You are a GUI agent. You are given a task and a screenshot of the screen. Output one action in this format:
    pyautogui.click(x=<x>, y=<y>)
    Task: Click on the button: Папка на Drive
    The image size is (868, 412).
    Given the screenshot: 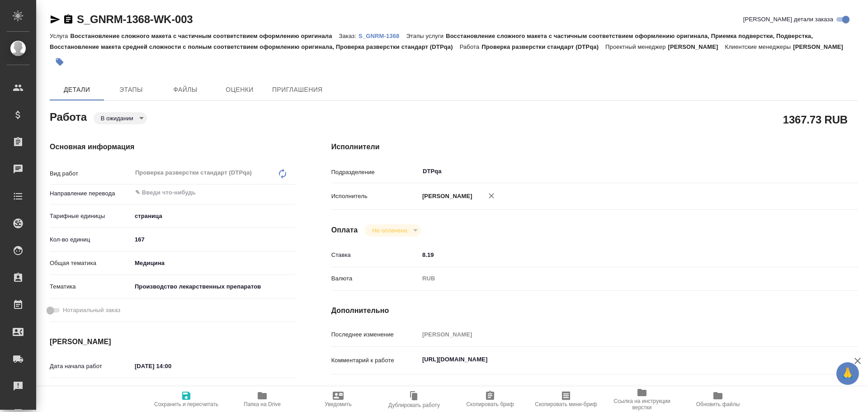 What is the action you would take?
    pyautogui.click(x=262, y=399)
    